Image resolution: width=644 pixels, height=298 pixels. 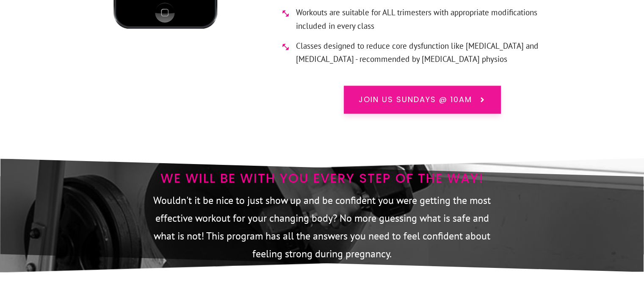 What do you see at coordinates (322, 178) in the screenshot?
I see `strong: We will be with you every step of the way!` at bounding box center [322, 178].